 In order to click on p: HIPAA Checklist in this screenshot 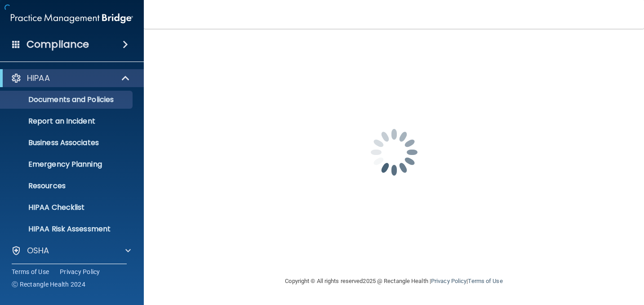, I will do `click(67, 208)`.